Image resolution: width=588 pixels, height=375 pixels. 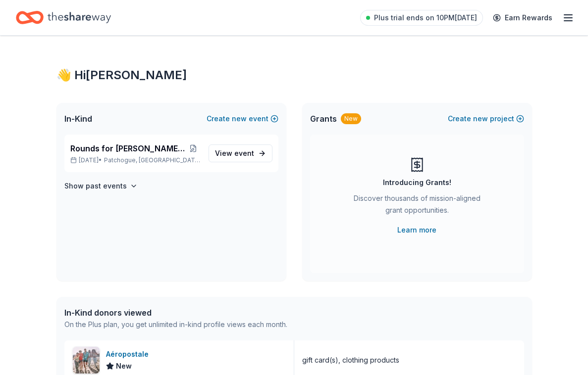 What do you see at coordinates (176, 313) in the screenshot?
I see `div: In-Kind donors viewed` at bounding box center [176, 313].